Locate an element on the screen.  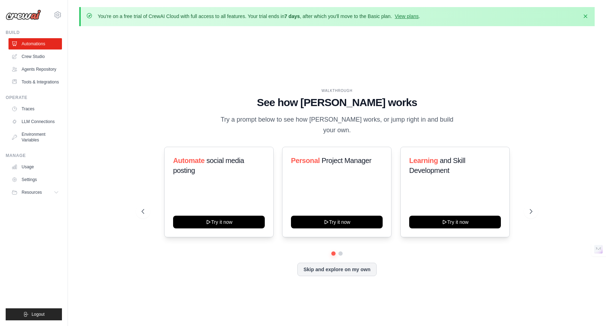
a: Tools & Integrations is located at coordinates (35, 82).